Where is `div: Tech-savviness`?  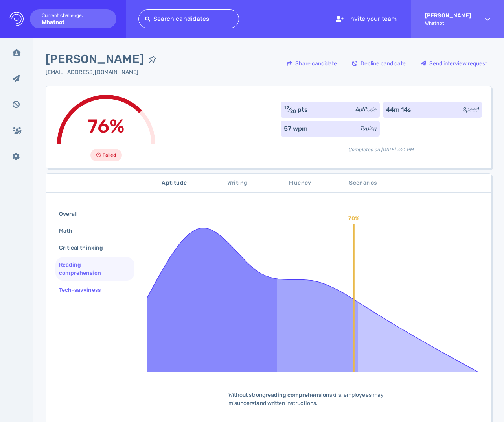
div: Tech-savviness is located at coordinates (84, 290).